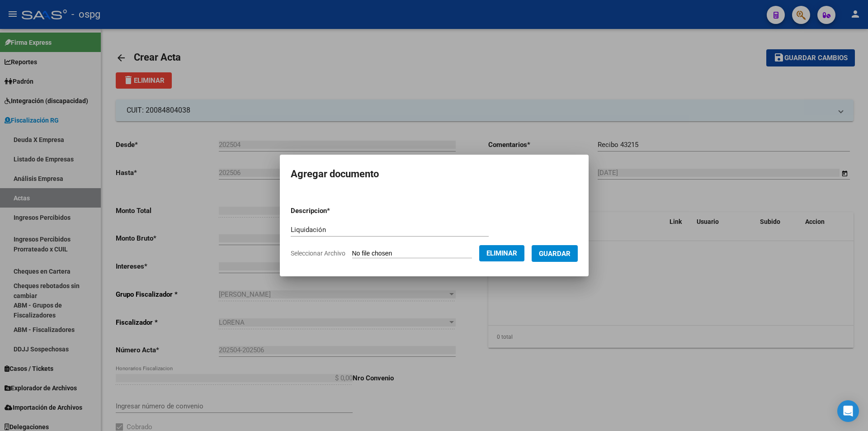 The height and width of the screenshot is (431, 868). What do you see at coordinates (555, 253) in the screenshot?
I see `button: Guardar` at bounding box center [555, 253].